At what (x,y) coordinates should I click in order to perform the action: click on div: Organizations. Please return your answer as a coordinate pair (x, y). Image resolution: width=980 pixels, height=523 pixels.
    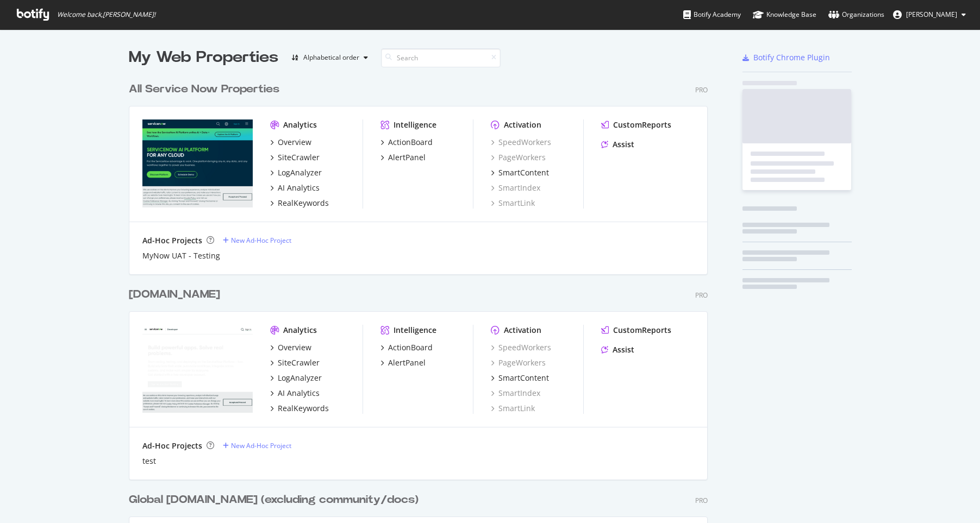
    Looking at the image, I should click on (856, 15).